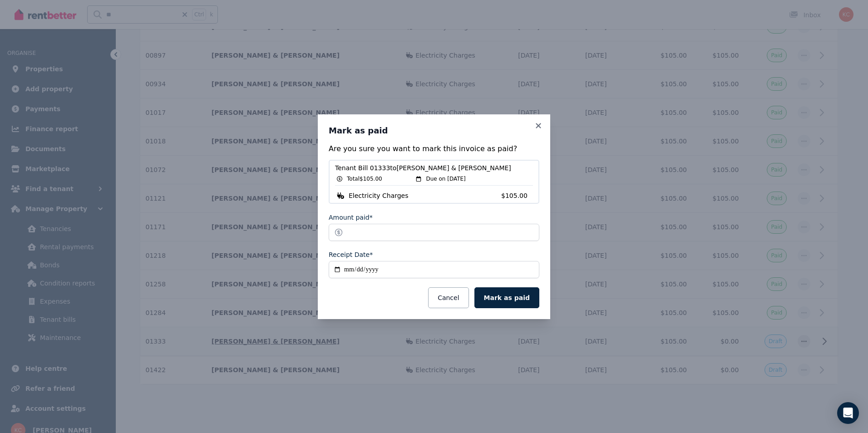 The width and height of the screenshot is (868, 433). I want to click on label: Amount paid*, so click(350, 218).